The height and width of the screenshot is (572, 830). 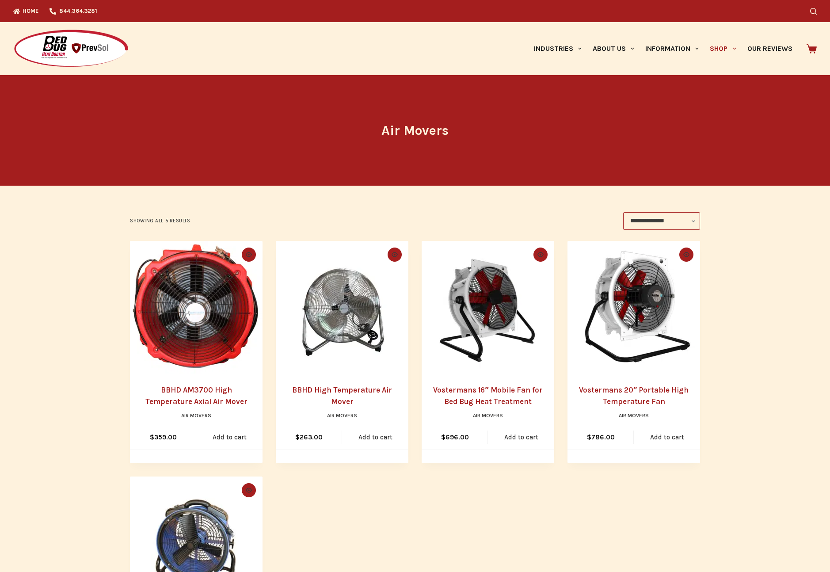 I want to click on bdi: 263.00, so click(x=309, y=437).